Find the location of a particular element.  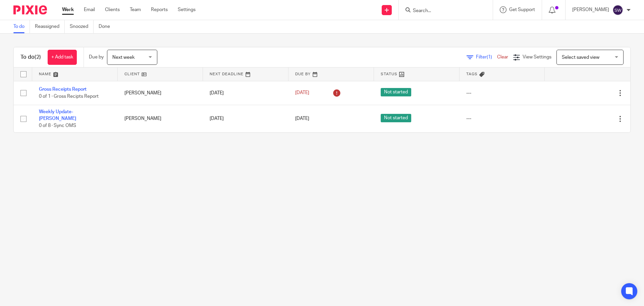

span: 0 of 8 · Sync OMS is located at coordinates (57, 126).